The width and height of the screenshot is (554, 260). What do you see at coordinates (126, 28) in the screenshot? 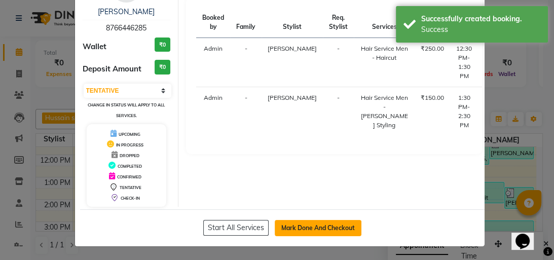
I see `span: 8766446285` at bounding box center [126, 28].